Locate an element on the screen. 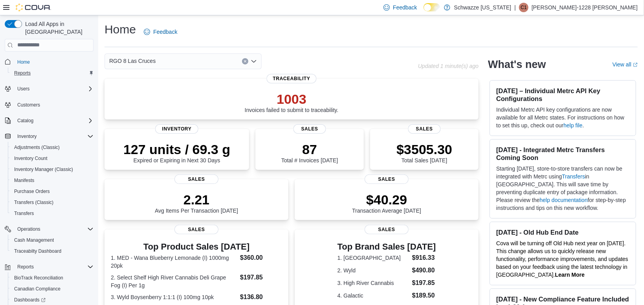  span: C1 is located at coordinates (524, 7).